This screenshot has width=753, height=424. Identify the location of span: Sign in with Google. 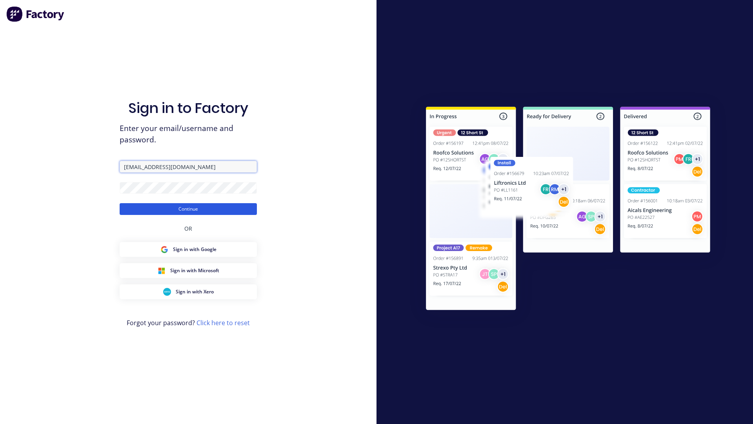
(194, 249).